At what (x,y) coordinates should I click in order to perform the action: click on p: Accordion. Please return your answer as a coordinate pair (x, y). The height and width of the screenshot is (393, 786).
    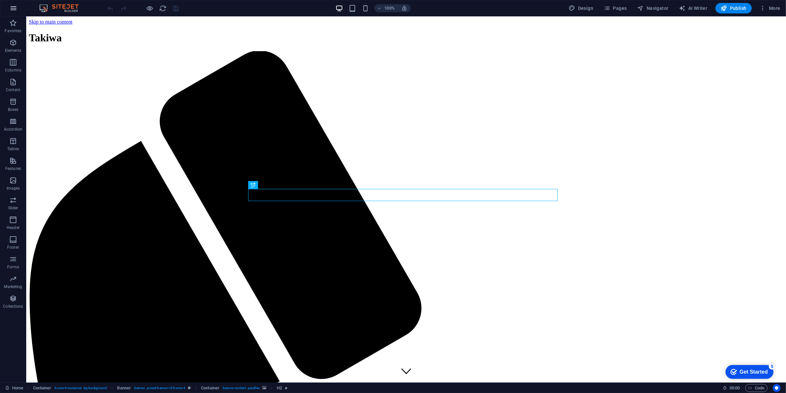
    Looking at the image, I should click on (13, 129).